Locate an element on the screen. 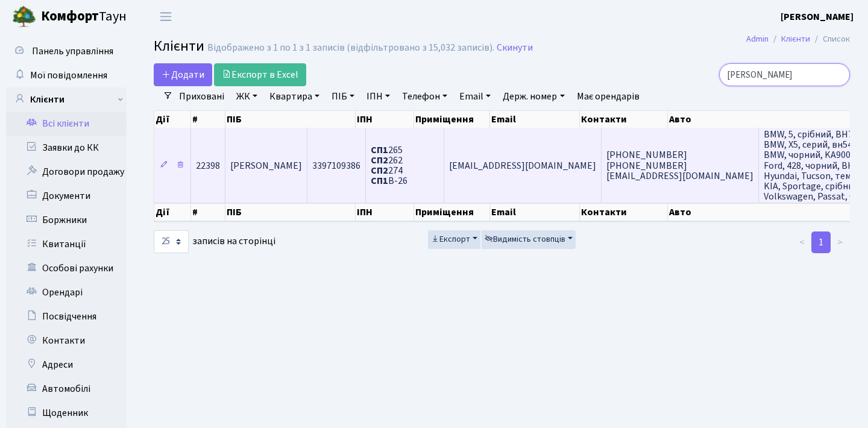  span: 265 262 274 В-26 is located at coordinates (389, 166).